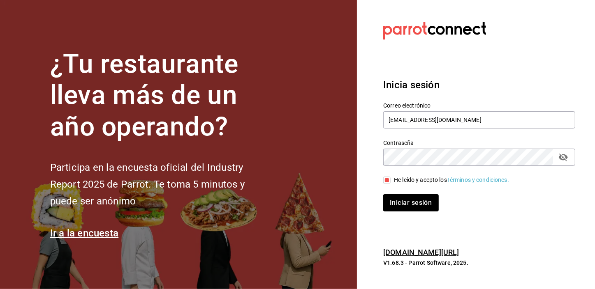 This screenshot has height=289, width=595. What do you see at coordinates (479, 106) in the screenshot?
I see `label: Correo electrónico` at bounding box center [479, 106].